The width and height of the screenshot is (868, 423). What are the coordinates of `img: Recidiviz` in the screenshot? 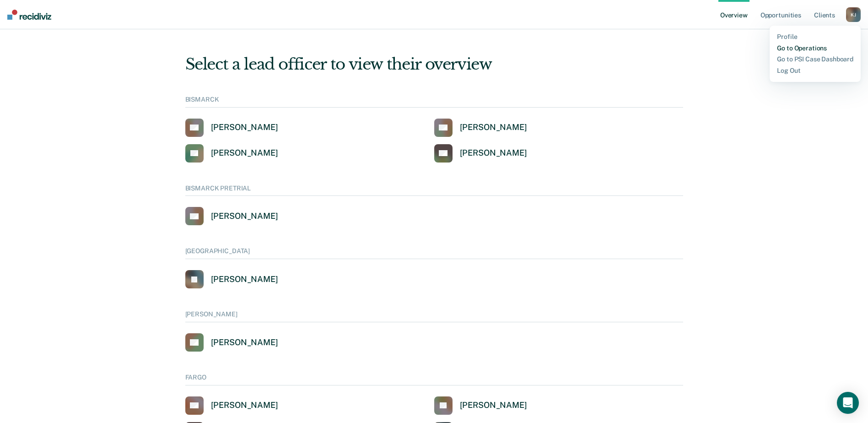 It's located at (29, 15).